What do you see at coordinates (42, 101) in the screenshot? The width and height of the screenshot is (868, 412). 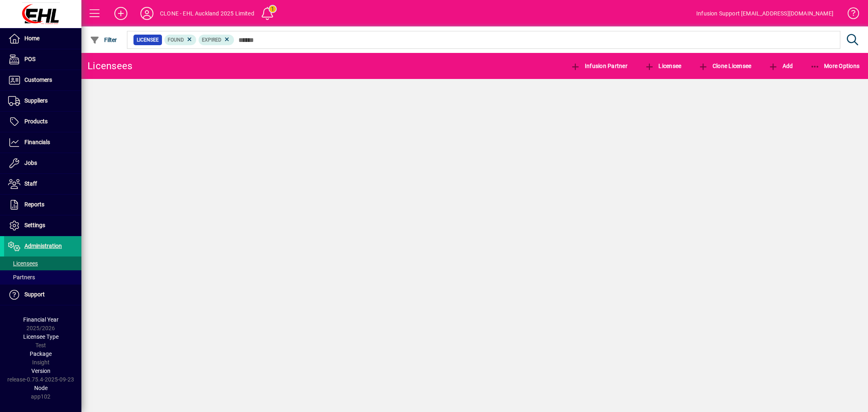 I see `a: Suppliers` at bounding box center [42, 101].